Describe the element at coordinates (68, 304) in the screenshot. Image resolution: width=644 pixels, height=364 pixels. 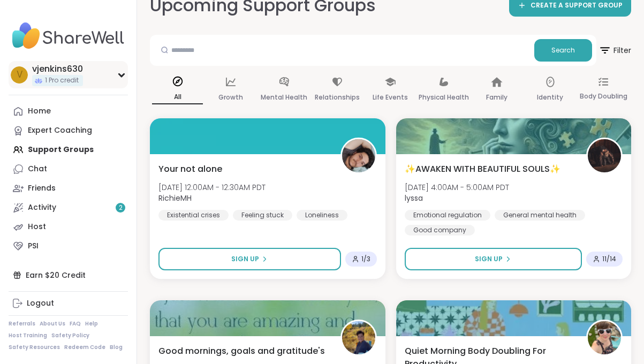
I see `a: Logout` at that location.